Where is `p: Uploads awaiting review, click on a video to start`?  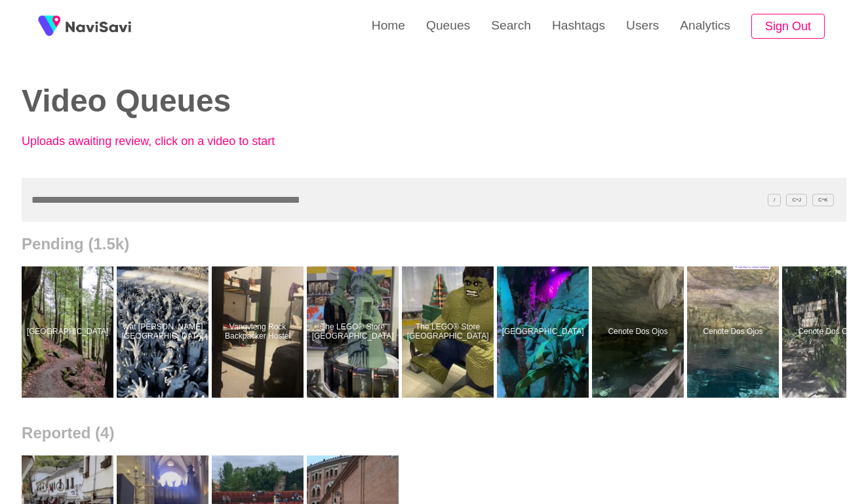 p: Uploads awaiting review, click on a video to start is located at coordinates (166, 141).